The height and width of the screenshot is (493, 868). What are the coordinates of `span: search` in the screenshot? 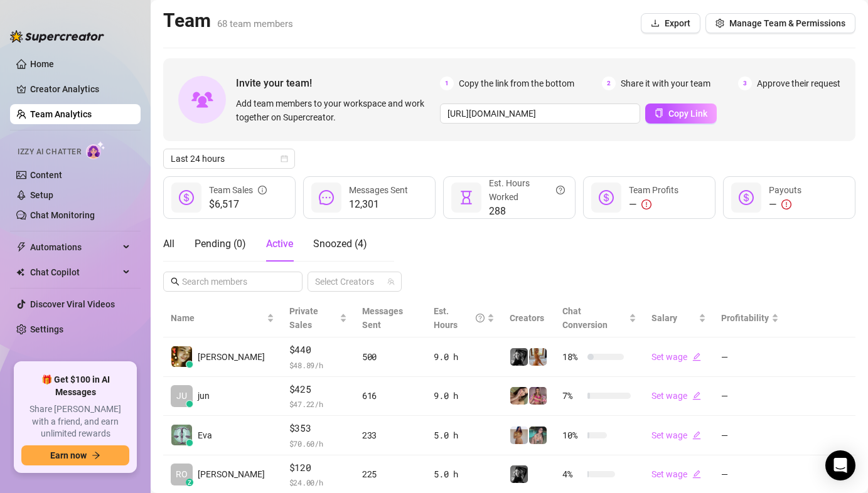 It's located at (175, 282).